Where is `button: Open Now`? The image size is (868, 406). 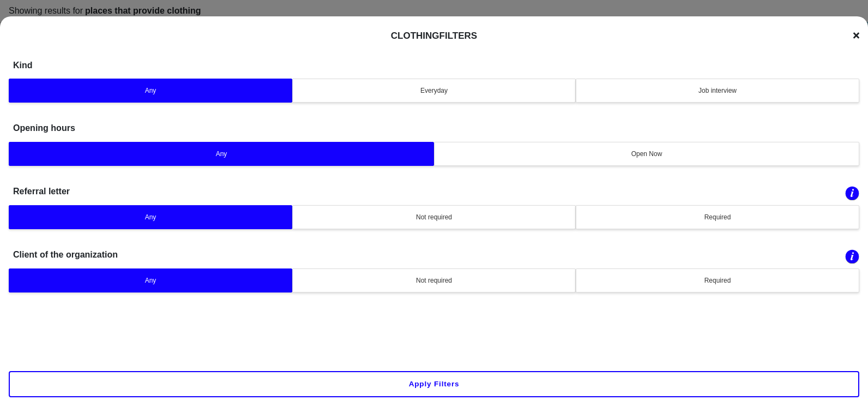 button: Open Now is located at coordinates (646, 154).